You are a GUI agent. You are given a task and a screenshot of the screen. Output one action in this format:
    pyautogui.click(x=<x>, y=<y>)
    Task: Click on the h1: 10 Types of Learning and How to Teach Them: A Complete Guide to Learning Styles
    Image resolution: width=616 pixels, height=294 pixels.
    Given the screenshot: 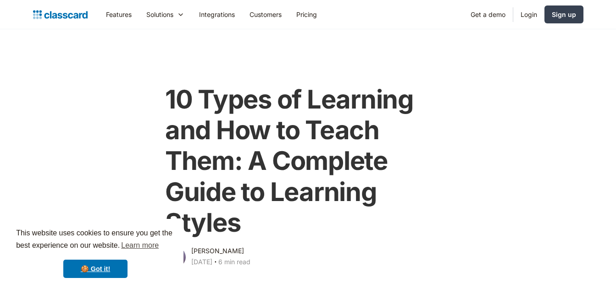 What is the action you would take?
    pyautogui.click(x=308, y=161)
    